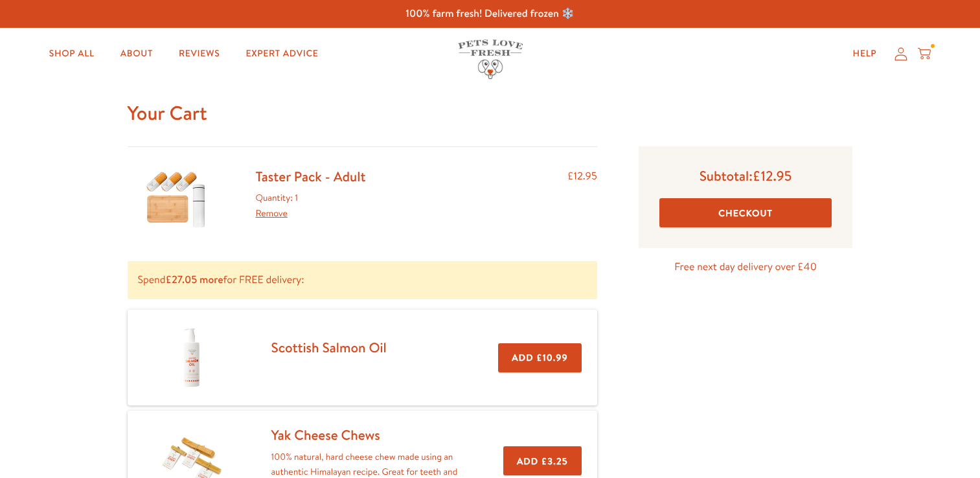 This screenshot has width=980, height=478. Describe the element at coordinates (329, 347) in the screenshot. I see `a: Scottish Salmon Oil` at that location.